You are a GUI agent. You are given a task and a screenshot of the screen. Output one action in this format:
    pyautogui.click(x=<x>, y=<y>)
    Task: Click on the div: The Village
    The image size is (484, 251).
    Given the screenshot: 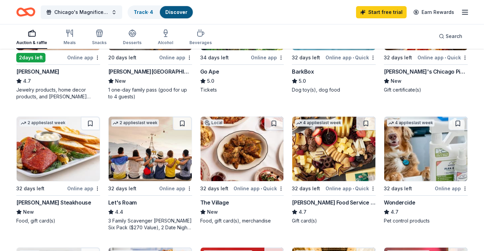 What is the action you would take?
    pyautogui.click(x=215, y=203)
    